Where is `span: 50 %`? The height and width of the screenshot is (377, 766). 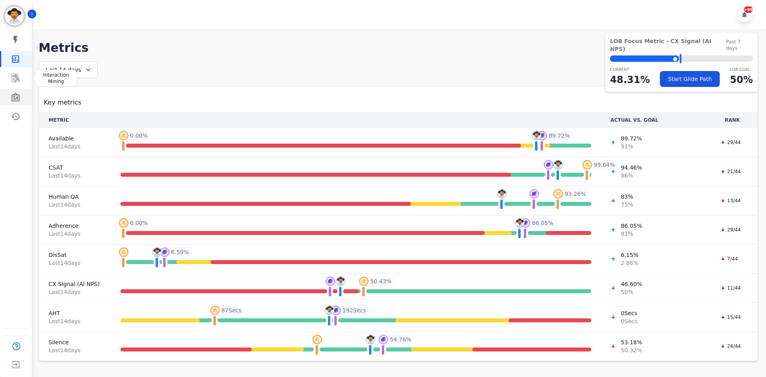 span: 50 % is located at coordinates (631, 292).